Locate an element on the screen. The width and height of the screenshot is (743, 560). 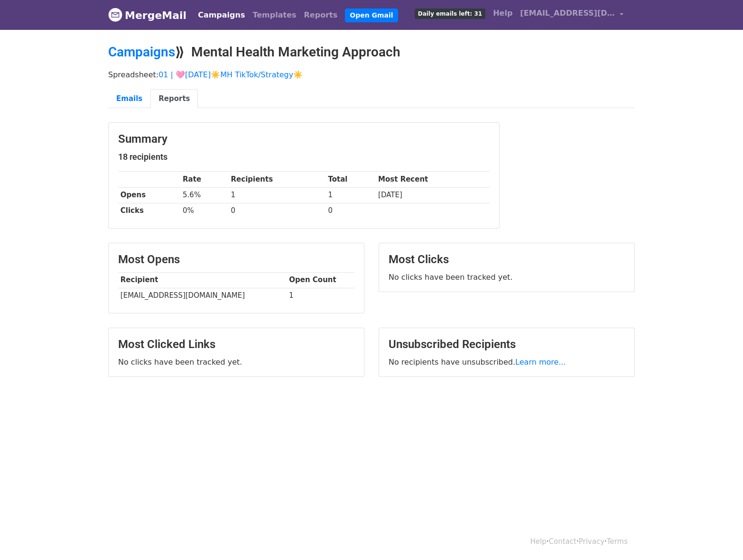
a: Learn more... is located at coordinates (541, 362).